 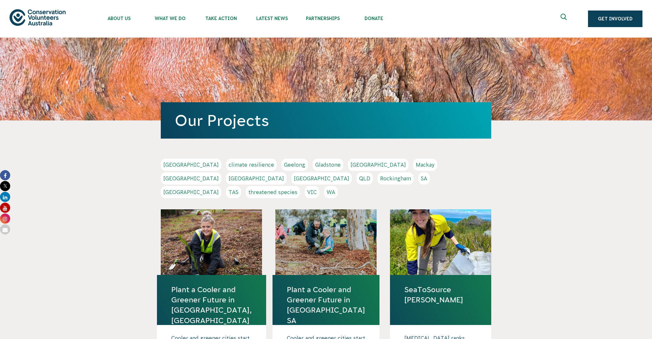 I want to click on span: About Us, so click(x=119, y=18).